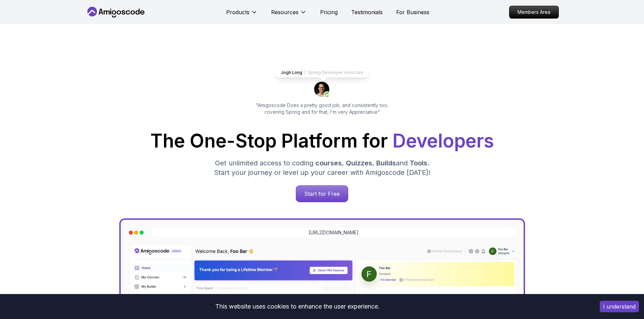  I want to click on div: This website uses cookies to enhance the user experience., so click(297, 306).